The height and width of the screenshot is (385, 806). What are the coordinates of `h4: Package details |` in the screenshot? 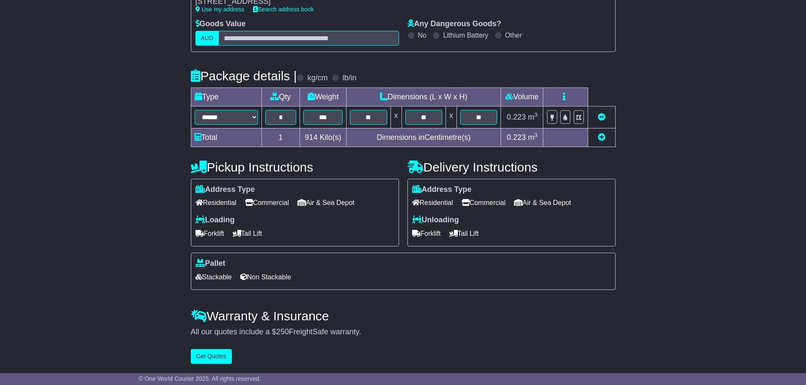 It's located at (244, 76).